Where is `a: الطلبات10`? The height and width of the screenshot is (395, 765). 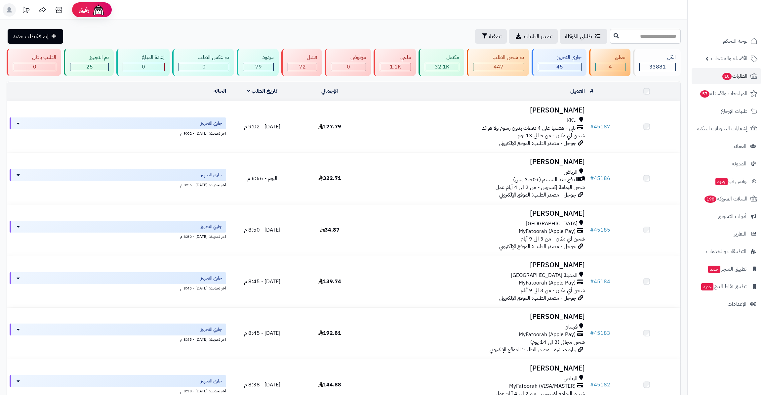 a: الطلبات10 is located at coordinates (727, 76).